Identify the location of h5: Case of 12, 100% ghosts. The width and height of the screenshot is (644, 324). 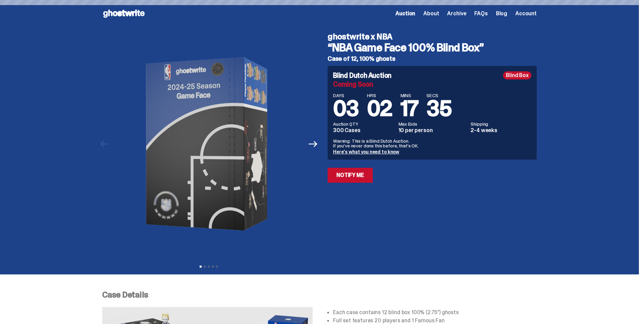
(432, 59).